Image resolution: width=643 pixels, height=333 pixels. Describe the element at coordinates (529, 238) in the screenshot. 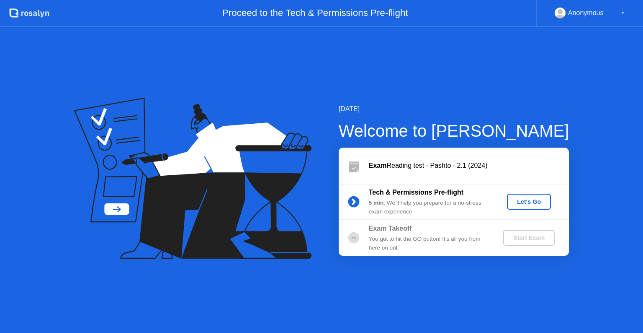

I see `div: Start Exam` at that location.